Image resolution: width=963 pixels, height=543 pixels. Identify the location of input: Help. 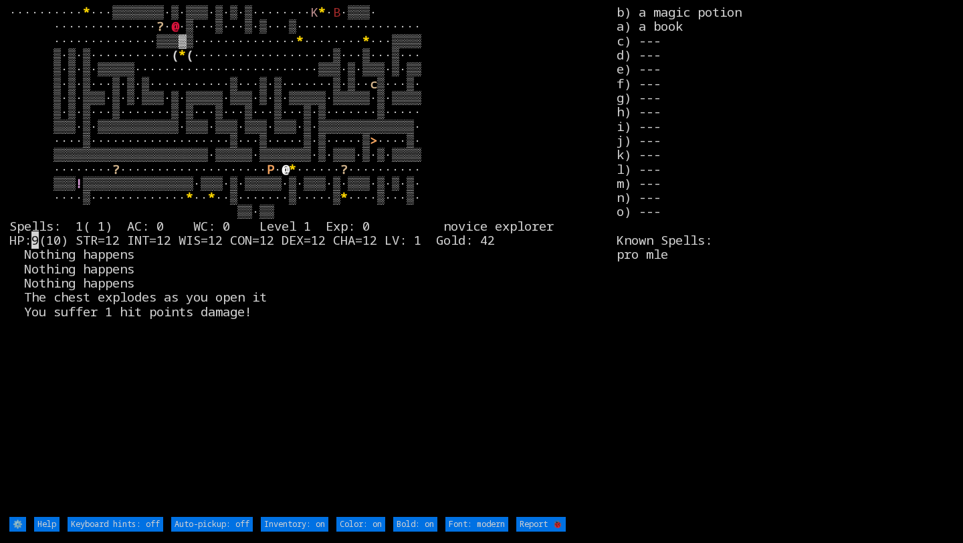
(47, 524).